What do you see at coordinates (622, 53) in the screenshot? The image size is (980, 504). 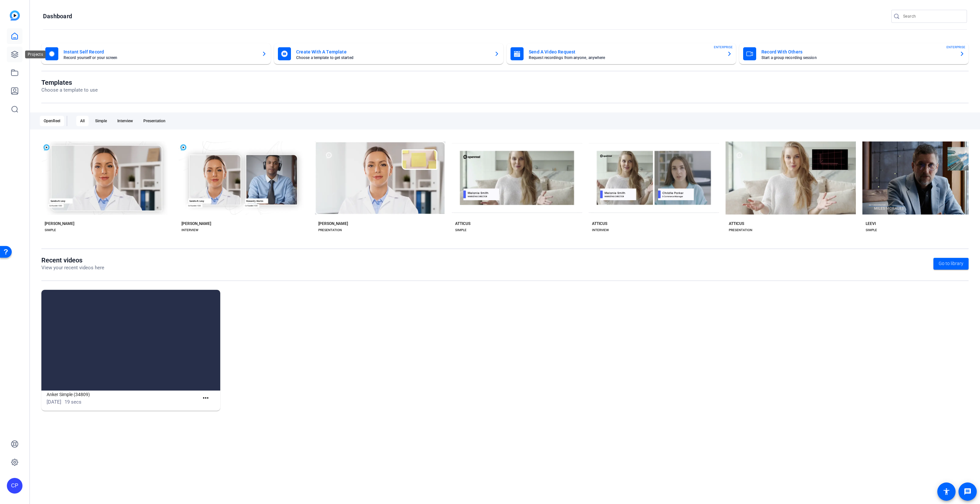 I see `button: Send A Video RequestRequest recordings from anyone, anywhereENTERPRISE` at bounding box center [622, 53].